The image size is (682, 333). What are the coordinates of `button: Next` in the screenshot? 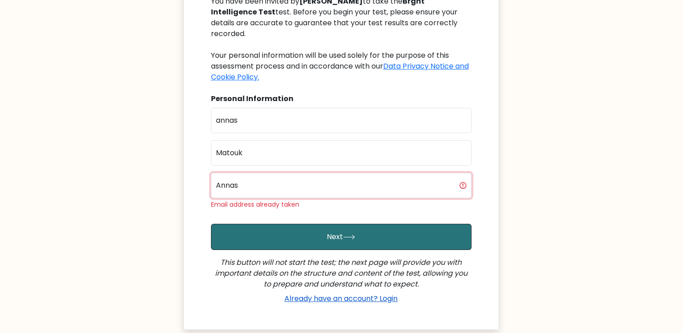 It's located at (341, 237).